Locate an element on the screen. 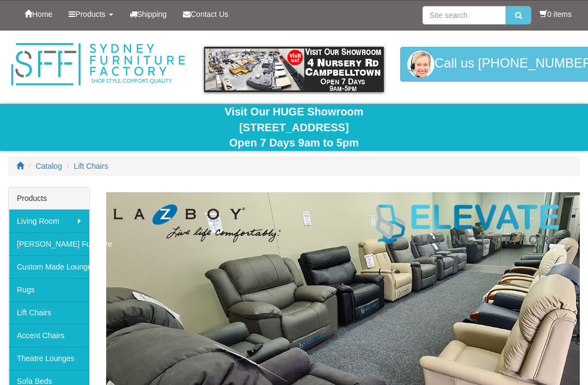 The height and width of the screenshot is (385, 588). span: Shipping is located at coordinates (152, 14).